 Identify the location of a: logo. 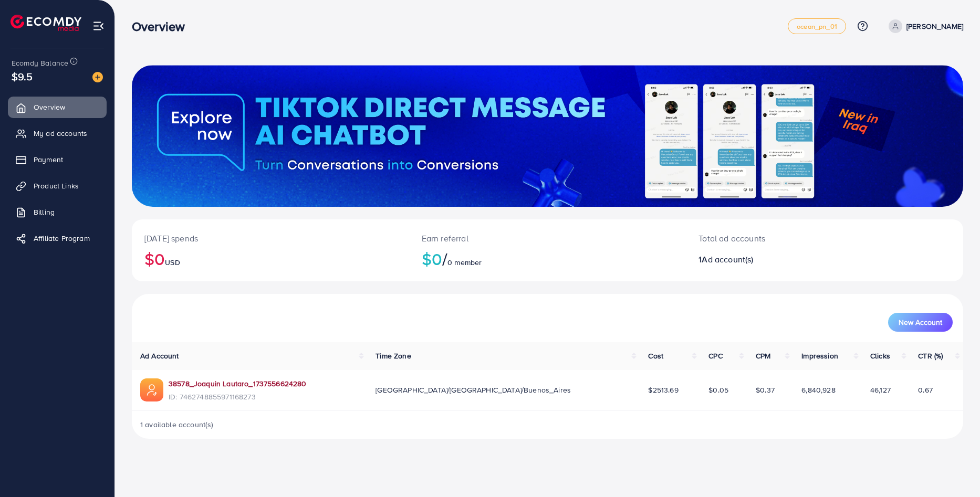
(46, 23).